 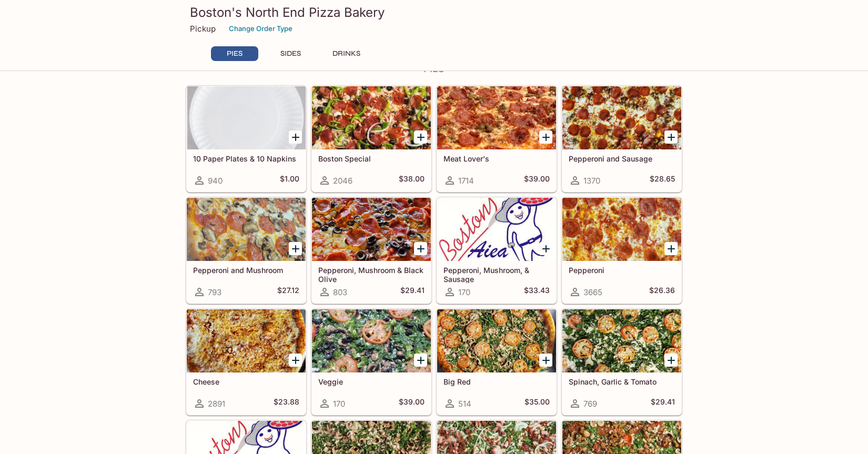 What do you see at coordinates (496, 158) in the screenshot?
I see `h5: Meat Lover's` at bounding box center [496, 158].